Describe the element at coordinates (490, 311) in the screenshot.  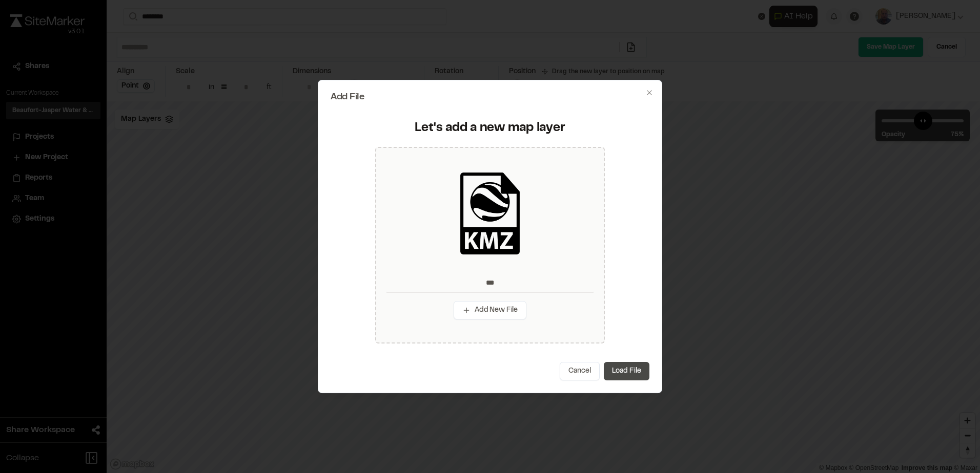
I see `button: Add New File` at that location.